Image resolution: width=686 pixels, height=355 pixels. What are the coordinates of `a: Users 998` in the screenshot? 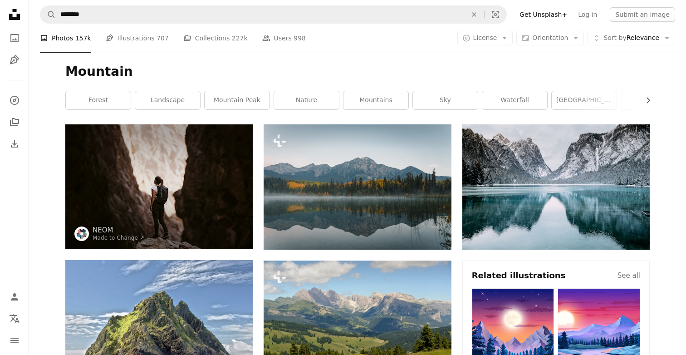 It's located at (284, 38).